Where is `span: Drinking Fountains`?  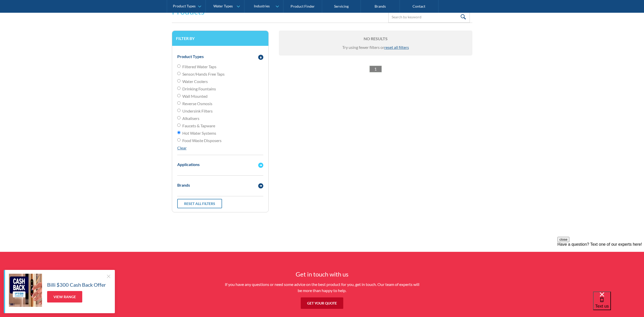
span: Drinking Fountains is located at coordinates (199, 89).